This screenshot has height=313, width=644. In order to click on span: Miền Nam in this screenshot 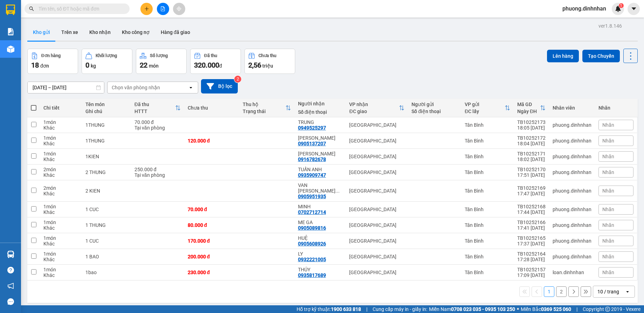, I will do `click(472, 309)`.